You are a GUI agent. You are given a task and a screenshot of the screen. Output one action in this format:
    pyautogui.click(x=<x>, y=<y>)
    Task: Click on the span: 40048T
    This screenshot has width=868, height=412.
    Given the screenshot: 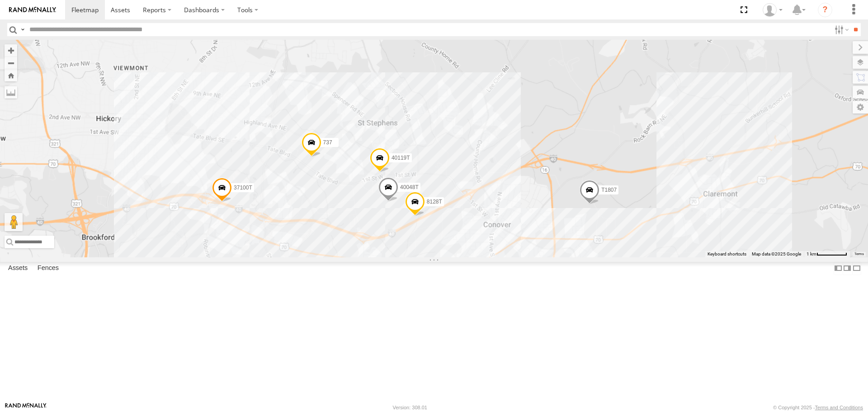 What is the action you would take?
    pyautogui.click(x=409, y=187)
    